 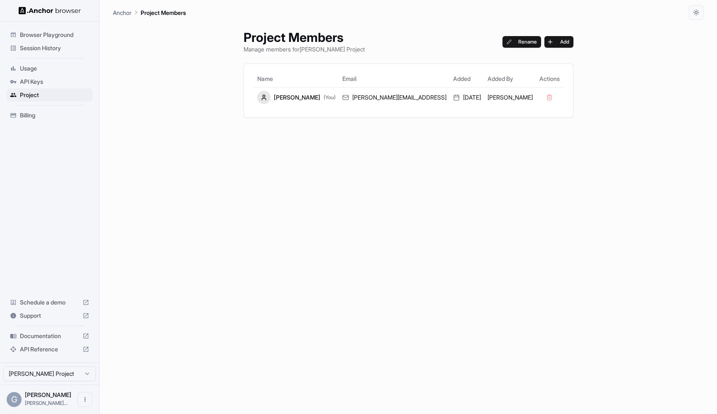 What do you see at coordinates (467, 79) in the screenshot?
I see `th: Added` at bounding box center [467, 79].